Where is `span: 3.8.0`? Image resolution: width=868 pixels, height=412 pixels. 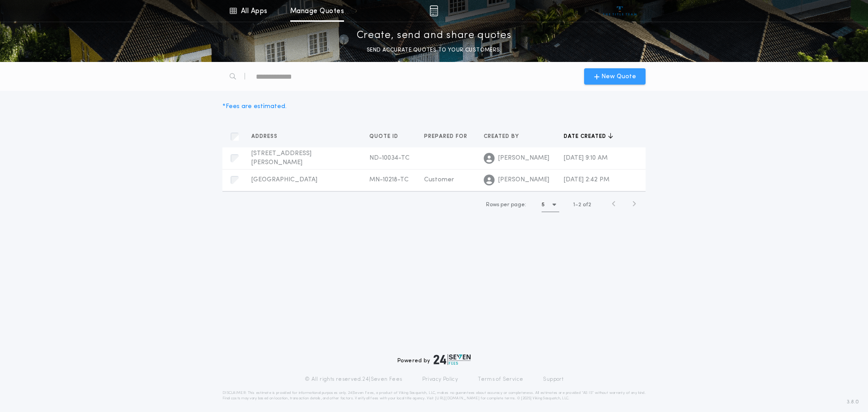
span: 3.8.0 is located at coordinates (853, 403).